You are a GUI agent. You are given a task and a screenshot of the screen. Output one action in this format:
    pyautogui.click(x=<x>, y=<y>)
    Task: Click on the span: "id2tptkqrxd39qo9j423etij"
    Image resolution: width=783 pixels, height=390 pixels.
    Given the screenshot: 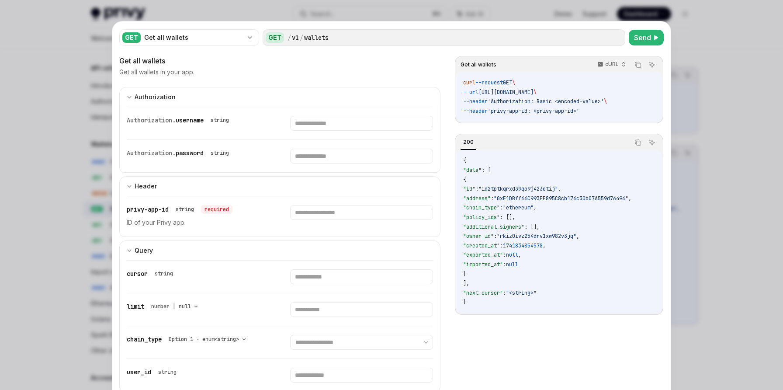 What is the action you would take?
    pyautogui.click(x=518, y=189)
    